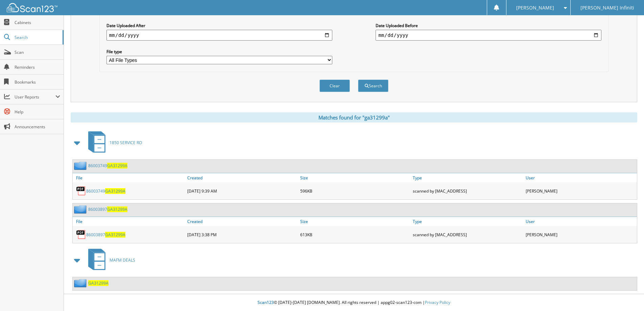 The image size is (644, 311). What do you see at coordinates (220, 25) in the screenshot?
I see `label: Date Uploaded After` at bounding box center [220, 25].